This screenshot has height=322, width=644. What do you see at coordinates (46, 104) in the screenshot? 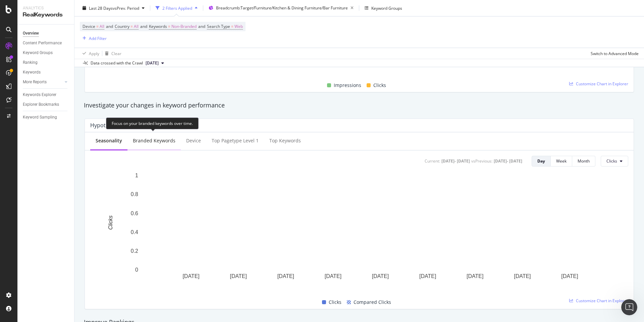
I see `a: Explorer Bookmarks` at bounding box center [46, 104].